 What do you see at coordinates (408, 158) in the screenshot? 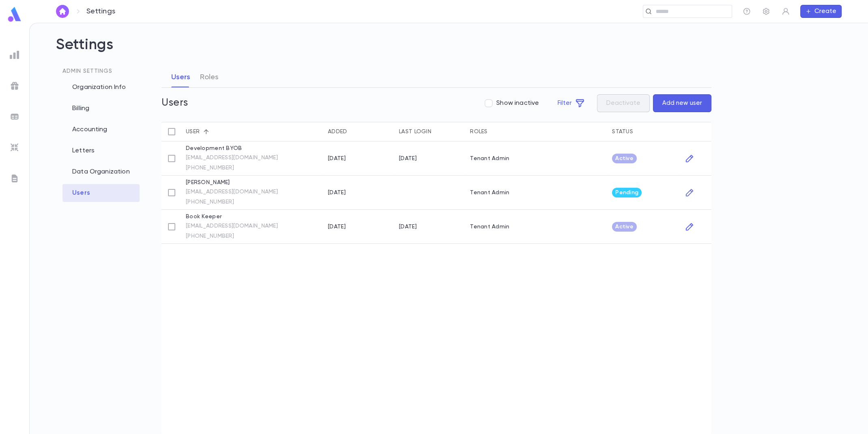
I see `div: 9/5/2025` at bounding box center [408, 158].